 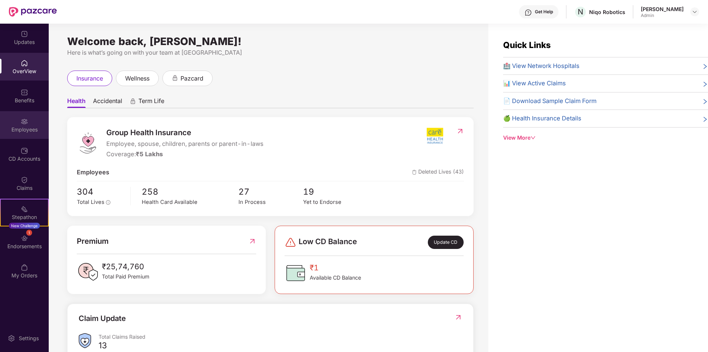 What do you see at coordinates (88, 143) in the screenshot?
I see `img: logo` at bounding box center [88, 143].